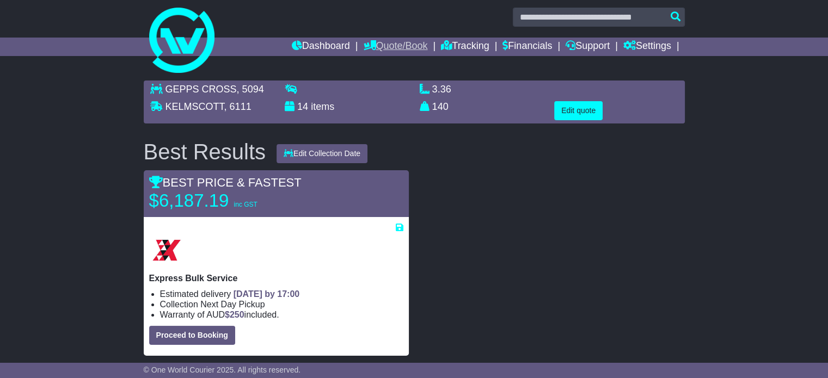 Image resolution: width=828 pixels, height=378 pixels. What do you see at coordinates (245, 205) in the screenshot?
I see `span: inc GST` at bounding box center [245, 205].